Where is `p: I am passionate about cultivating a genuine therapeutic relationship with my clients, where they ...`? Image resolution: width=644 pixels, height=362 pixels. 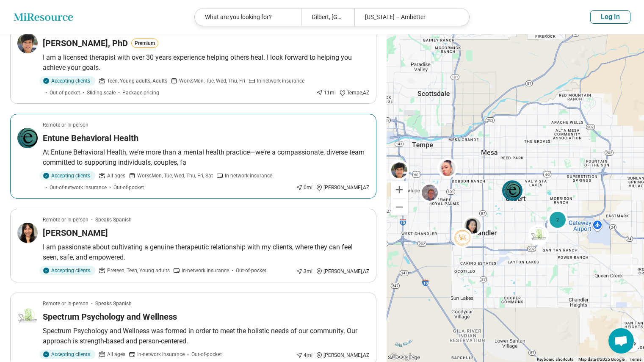 p: I am passionate about cultivating a genuine therapeutic relationship with my clients, where they ... is located at coordinates (206, 252).